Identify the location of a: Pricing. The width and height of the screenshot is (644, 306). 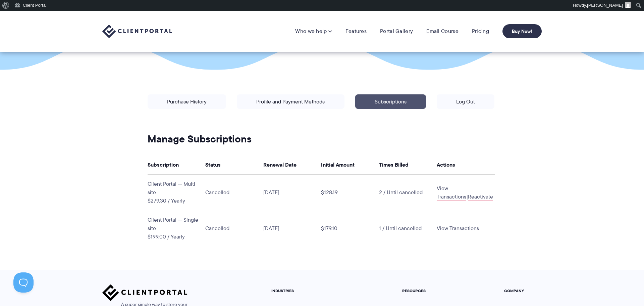
(481, 31).